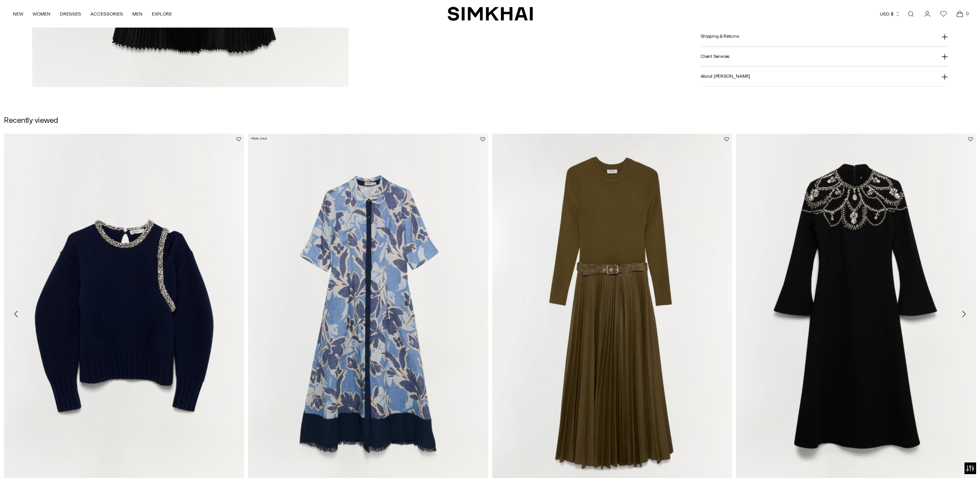  Describe the element at coordinates (18, 14) in the screenshot. I see `a: NEW` at that location.